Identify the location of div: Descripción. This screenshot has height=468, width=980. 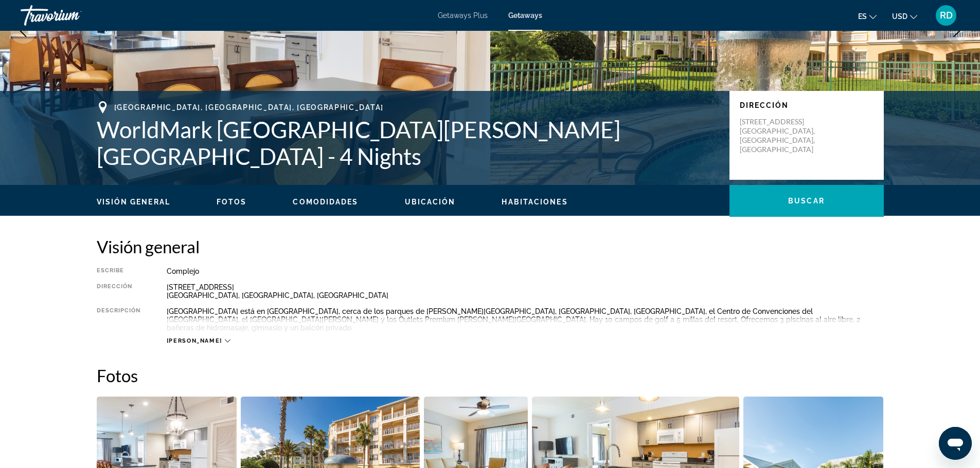
(119, 320).